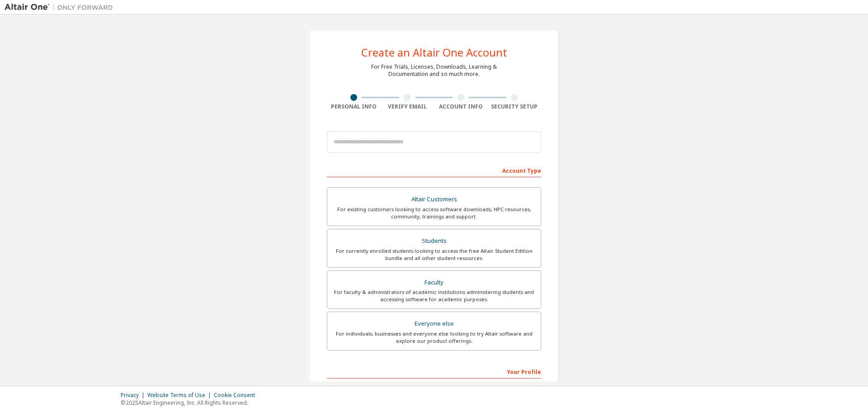 This screenshot has height=412, width=868. I want to click on div: Privacy, so click(134, 395).